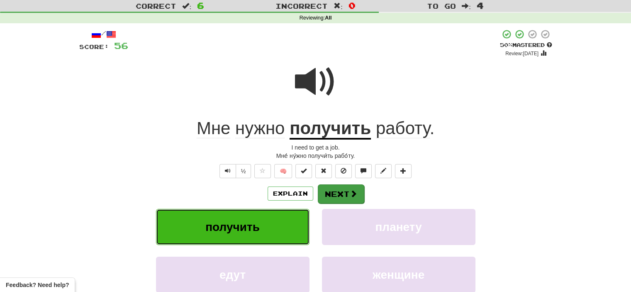  Describe the element at coordinates (121, 45) in the screenshot. I see `span: 56` at that location.